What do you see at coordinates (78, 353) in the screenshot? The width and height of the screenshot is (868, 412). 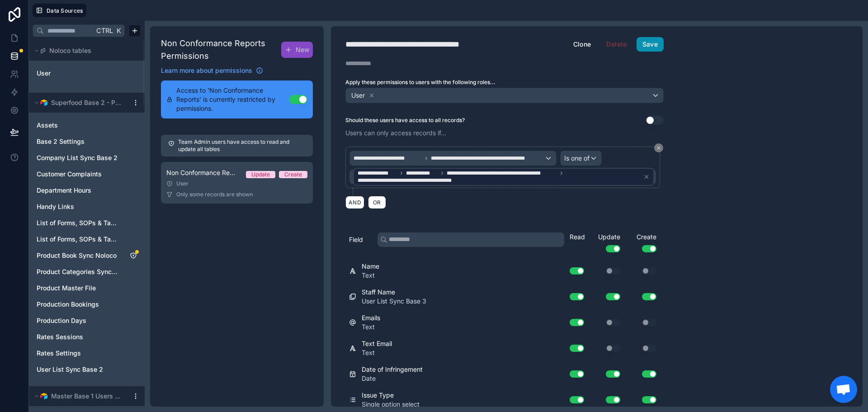 I see `a: Rates Settings` at bounding box center [78, 353].